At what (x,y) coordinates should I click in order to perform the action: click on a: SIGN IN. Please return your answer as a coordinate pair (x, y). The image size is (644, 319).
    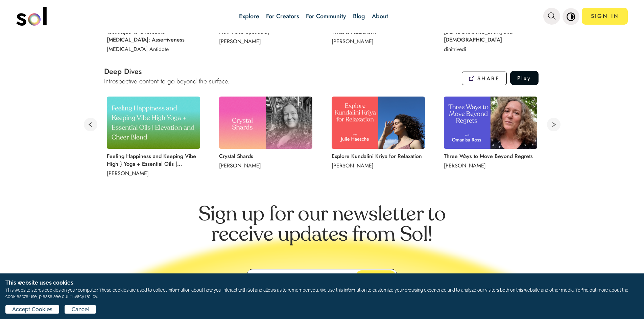
    Looking at the image, I should click on (605, 16).